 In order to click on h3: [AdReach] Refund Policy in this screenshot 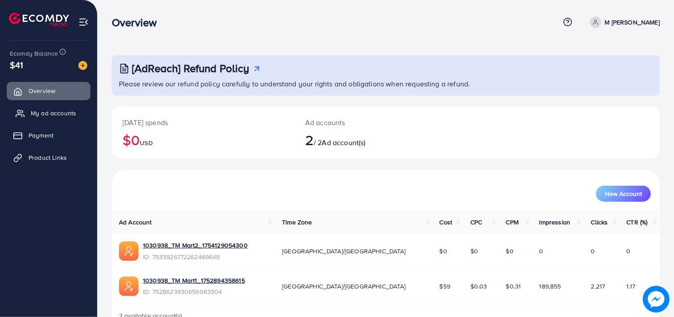, I will do `click(191, 68)`.